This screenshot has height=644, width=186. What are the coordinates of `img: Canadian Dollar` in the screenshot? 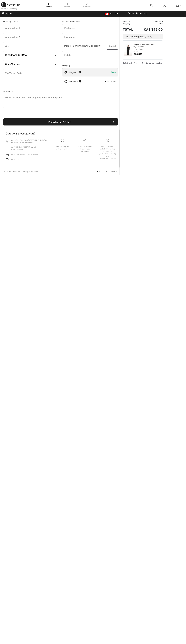 It's located at (107, 14).